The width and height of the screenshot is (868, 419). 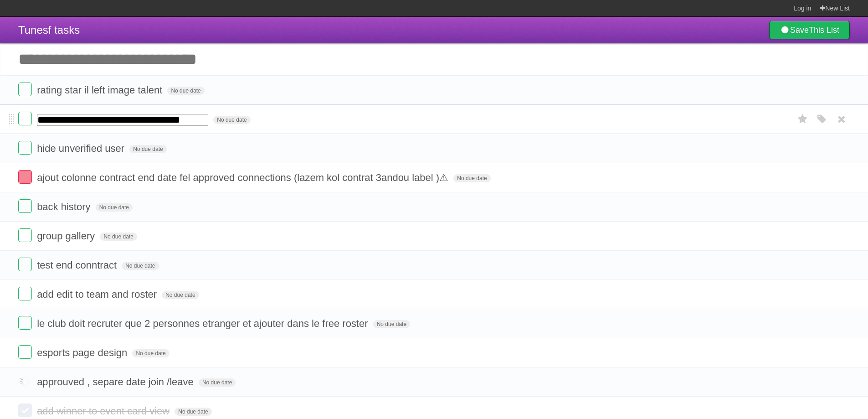 I want to click on span: esports page design, so click(x=83, y=352).